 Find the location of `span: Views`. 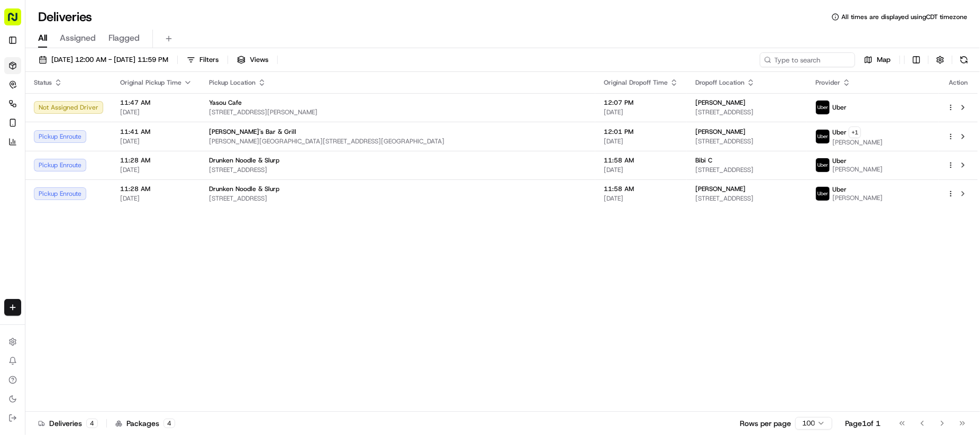

span: Views is located at coordinates (259, 60).